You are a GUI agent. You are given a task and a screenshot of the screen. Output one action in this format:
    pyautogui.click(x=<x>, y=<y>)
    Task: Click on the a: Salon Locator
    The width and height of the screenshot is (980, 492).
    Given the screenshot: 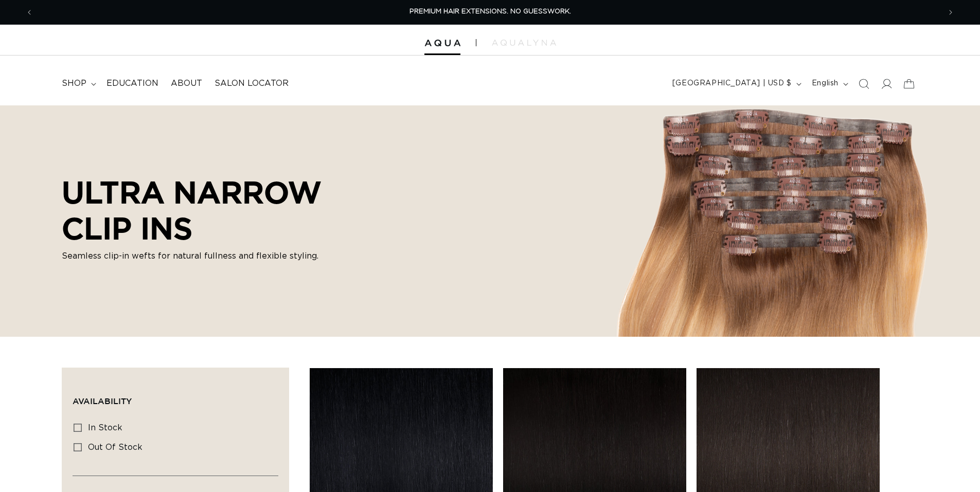 What is the action you would take?
    pyautogui.click(x=252, y=83)
    